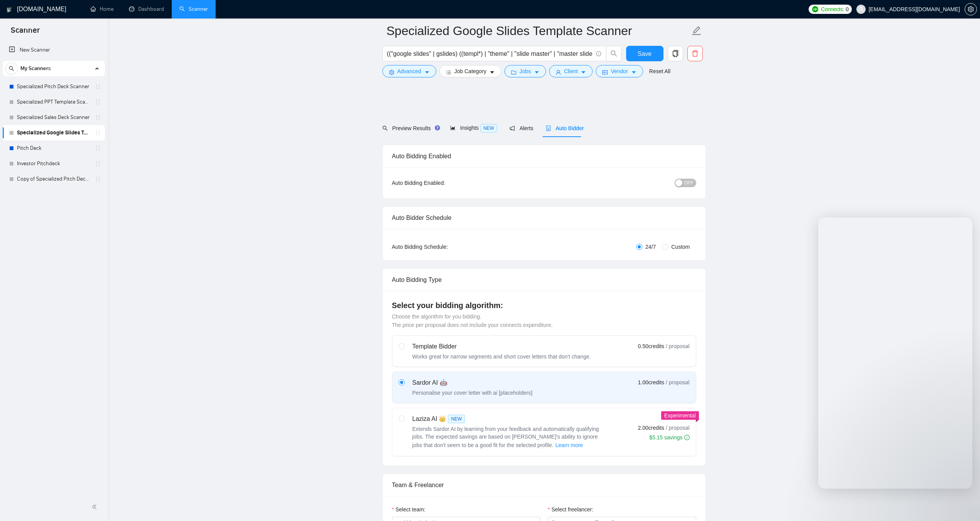  What do you see at coordinates (505, 437) in the screenshot?
I see `span: Extends Sardor AI by learning from your feedback and automatically qualifying jobs. The expected ...` at bounding box center [505, 437].